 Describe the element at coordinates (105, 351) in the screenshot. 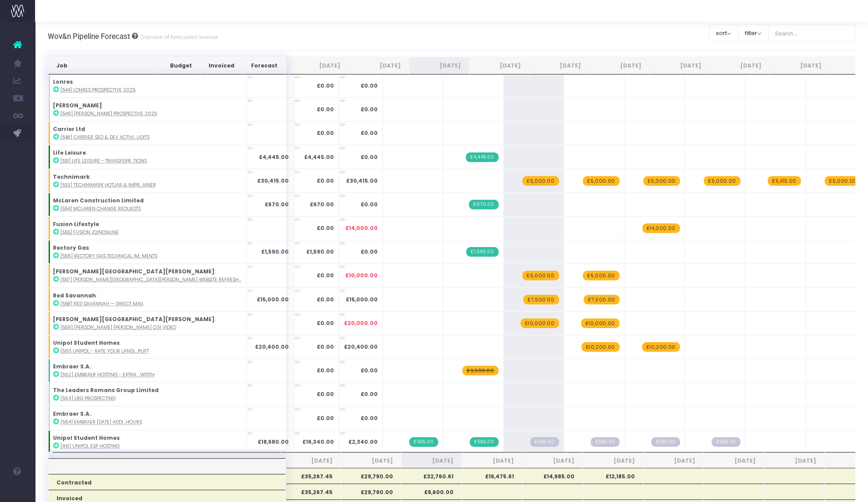

I see `abbr: [561] Unipol - Rate your Landlord Uplift` at that location.